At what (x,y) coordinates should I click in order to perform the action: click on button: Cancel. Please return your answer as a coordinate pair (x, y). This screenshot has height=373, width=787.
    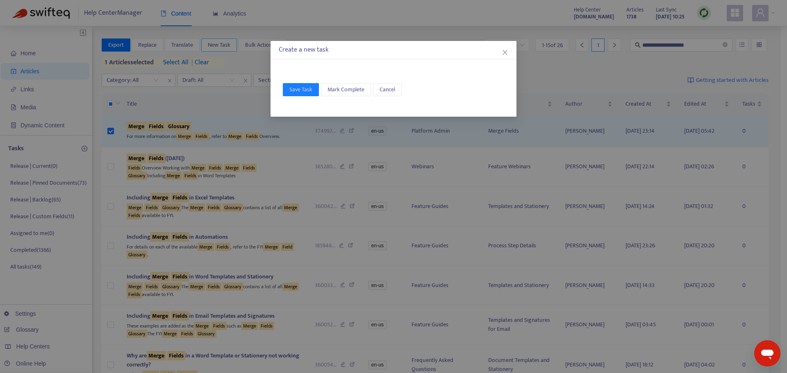
    Looking at the image, I should click on (387, 90).